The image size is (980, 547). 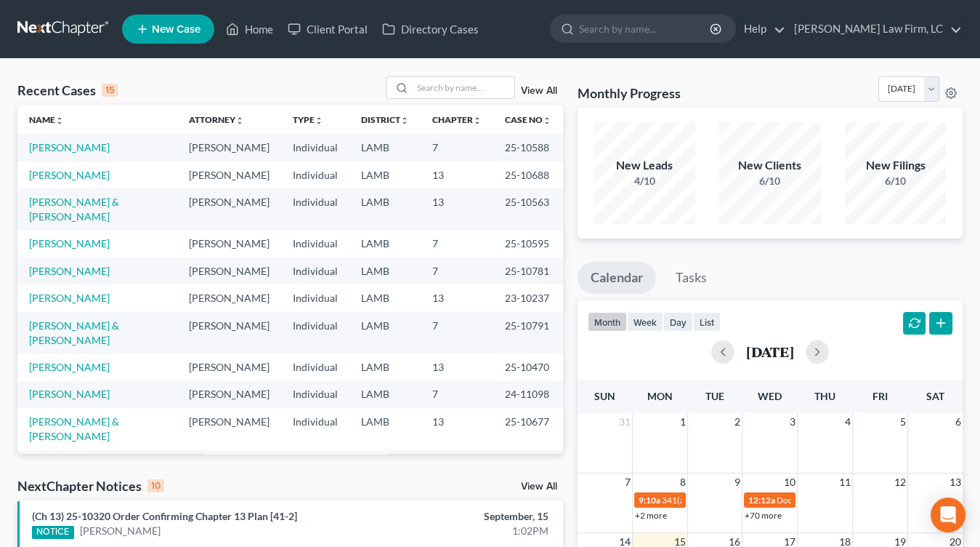 I want to click on div: Recent Cases, so click(x=68, y=90).